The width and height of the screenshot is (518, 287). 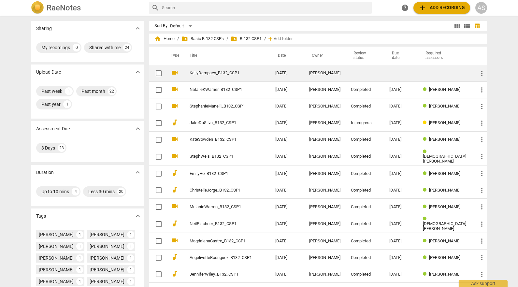 What do you see at coordinates (121, 191) in the screenshot?
I see `div: 20` at bounding box center [121, 191].